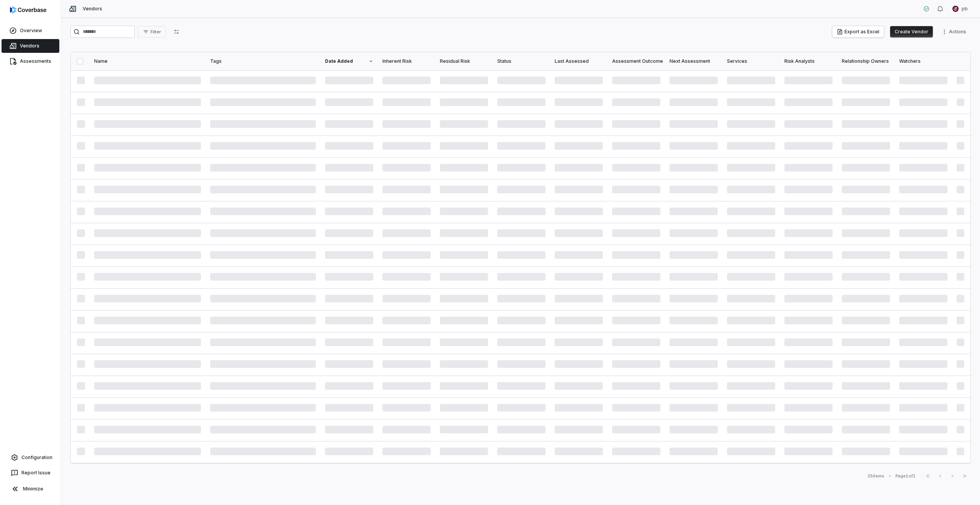 The width and height of the screenshot is (980, 505). What do you see at coordinates (31, 457) in the screenshot?
I see `a: Configuration` at bounding box center [31, 457].